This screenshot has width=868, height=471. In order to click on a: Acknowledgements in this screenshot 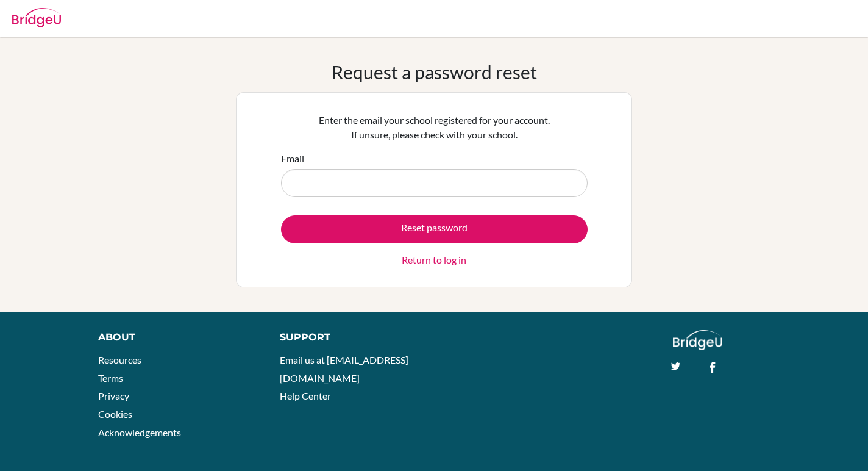, I will do `click(140, 432)`.